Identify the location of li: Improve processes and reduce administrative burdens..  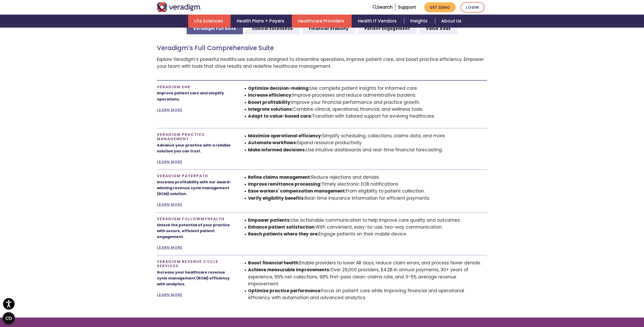
(368, 95).